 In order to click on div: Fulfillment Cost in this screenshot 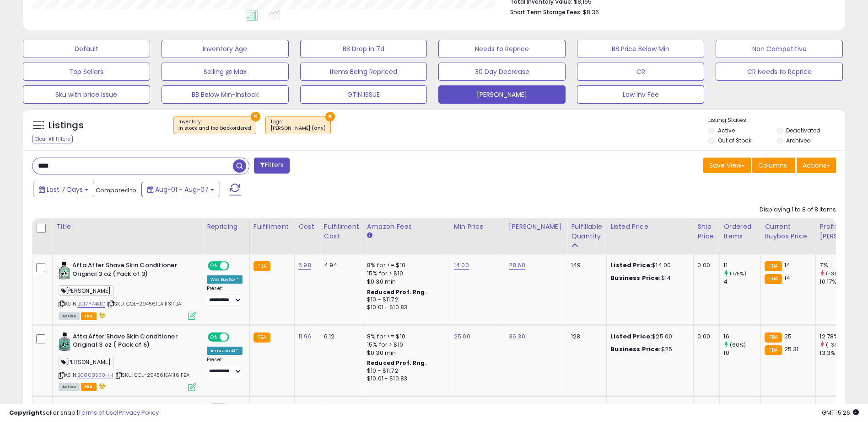, I will do `click(341, 232)`.